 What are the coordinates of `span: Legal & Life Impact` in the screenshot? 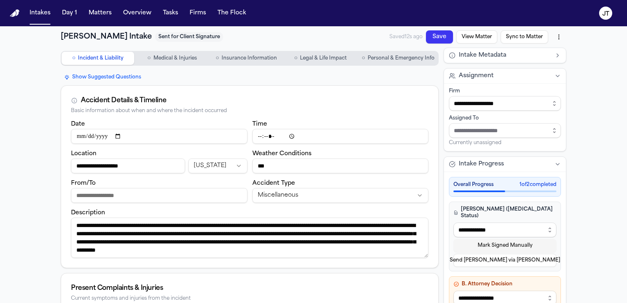 It's located at (324, 58).